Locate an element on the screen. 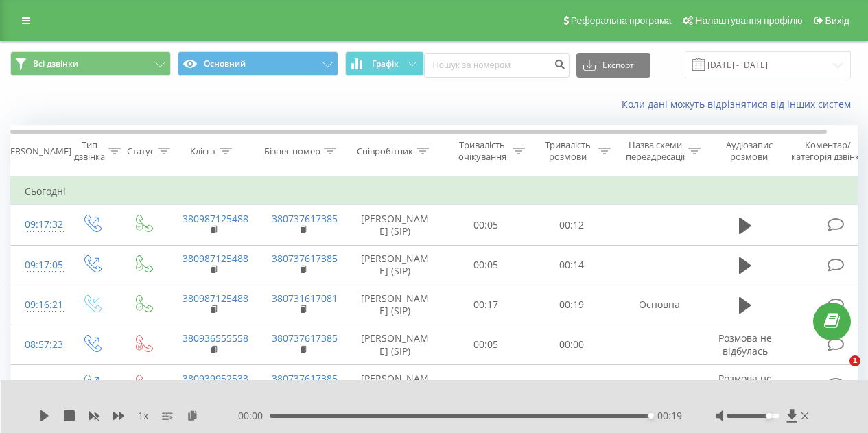  button: Основний is located at coordinates (258, 64).